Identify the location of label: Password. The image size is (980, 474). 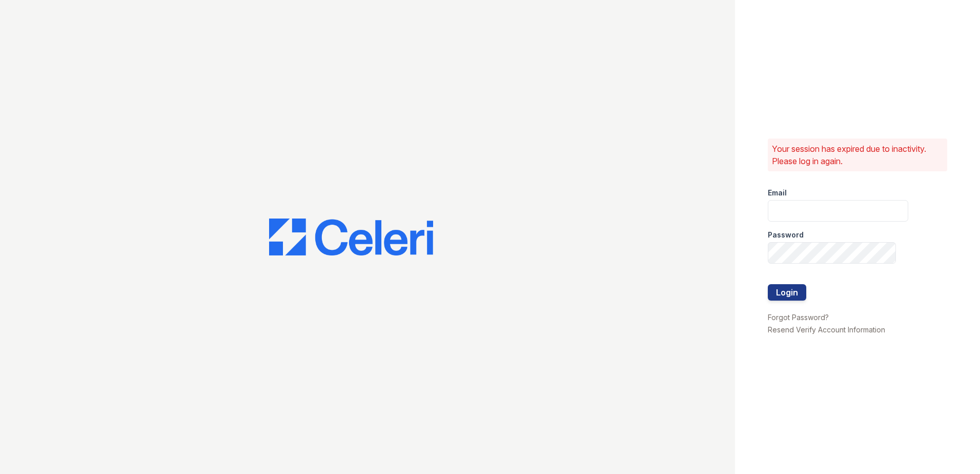
(786, 235).